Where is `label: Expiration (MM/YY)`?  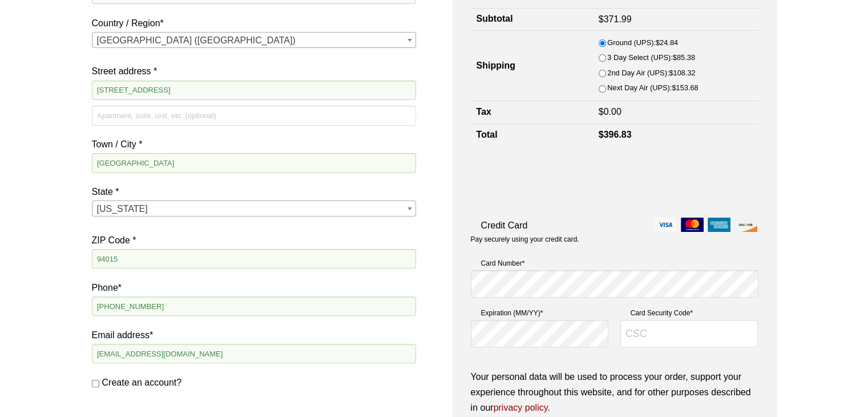
label: Expiration (MM/YY) is located at coordinates (540, 313).